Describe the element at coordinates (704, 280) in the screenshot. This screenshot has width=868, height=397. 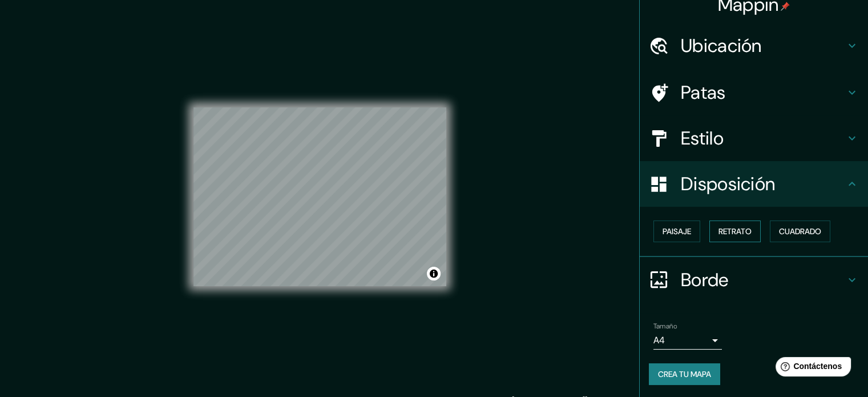
I see `font: Borde` at that location.